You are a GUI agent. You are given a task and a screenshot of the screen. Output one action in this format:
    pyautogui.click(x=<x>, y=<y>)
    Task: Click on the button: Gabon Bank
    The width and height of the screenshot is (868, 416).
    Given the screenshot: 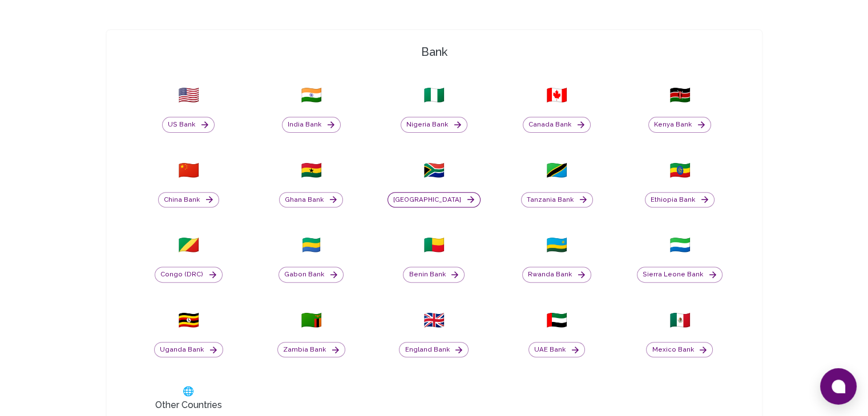 What is the action you would take?
    pyautogui.click(x=311, y=275)
    